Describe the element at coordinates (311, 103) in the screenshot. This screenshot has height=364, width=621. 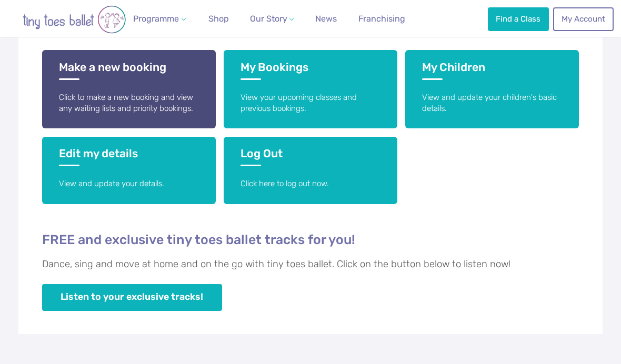
I see `p: View your upcoming classes and previous bookings.` at that location.